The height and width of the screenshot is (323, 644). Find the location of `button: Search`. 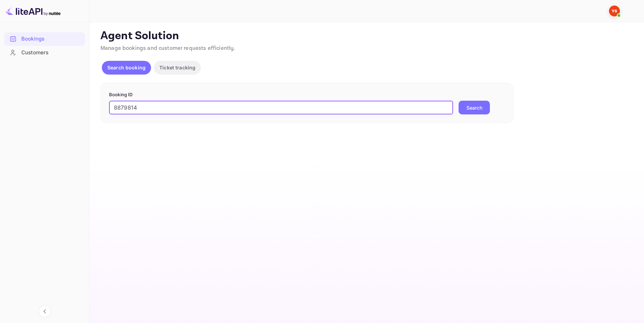

button: Search is located at coordinates (474, 108).